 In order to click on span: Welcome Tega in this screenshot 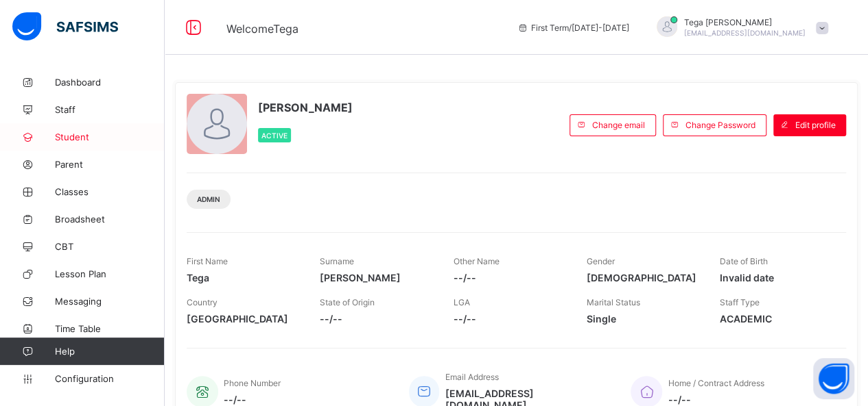, I will do `click(262, 29)`.